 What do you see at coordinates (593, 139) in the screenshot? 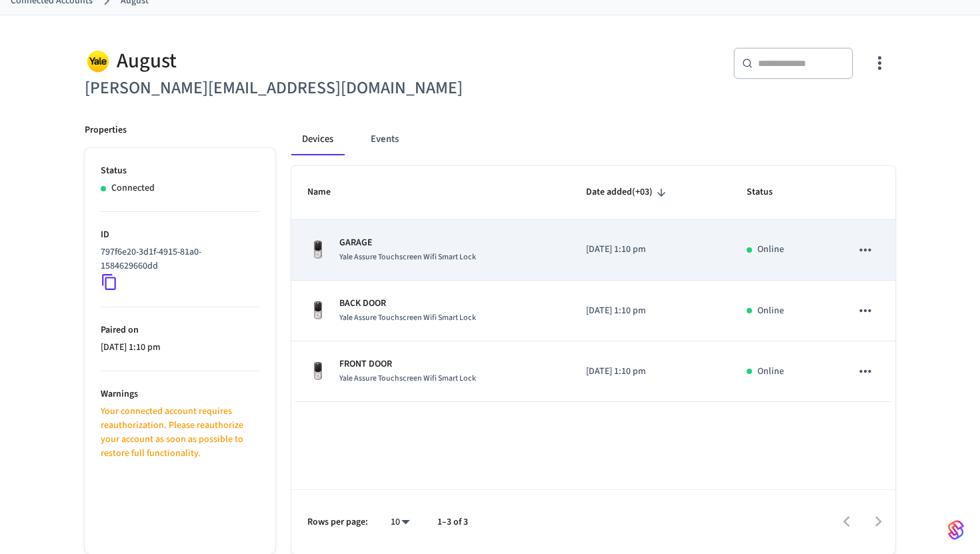
I see `div: connected account tabs` at bounding box center [593, 139].